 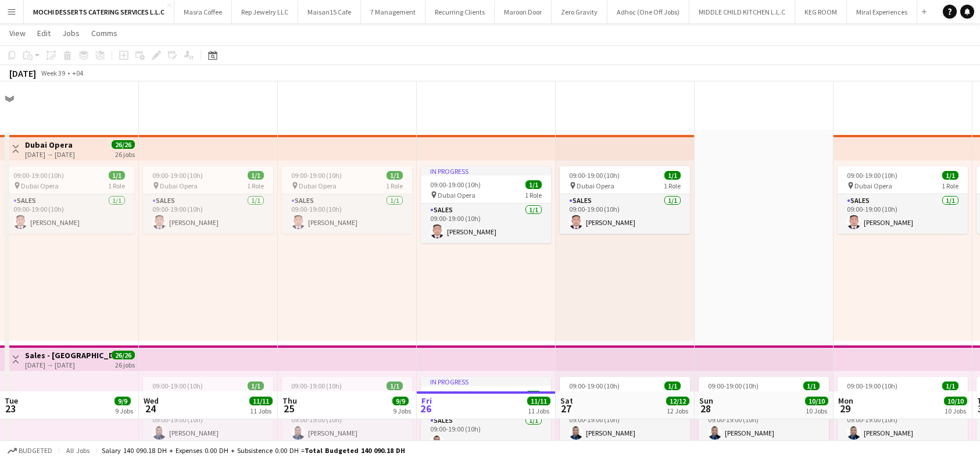 I want to click on button: Masra Coffee, so click(x=203, y=12).